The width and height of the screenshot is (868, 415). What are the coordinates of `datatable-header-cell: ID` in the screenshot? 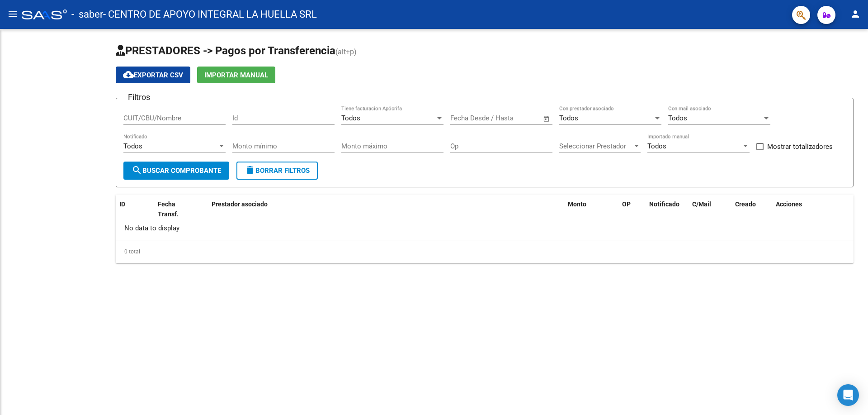 It's located at (135, 210).